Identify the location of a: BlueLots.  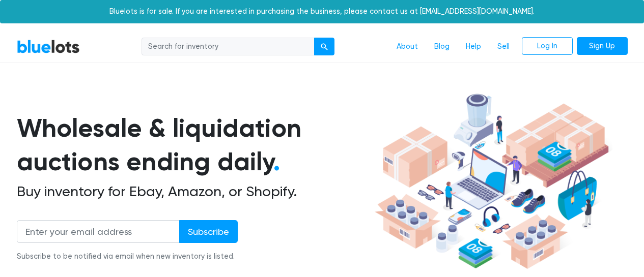
(48, 46).